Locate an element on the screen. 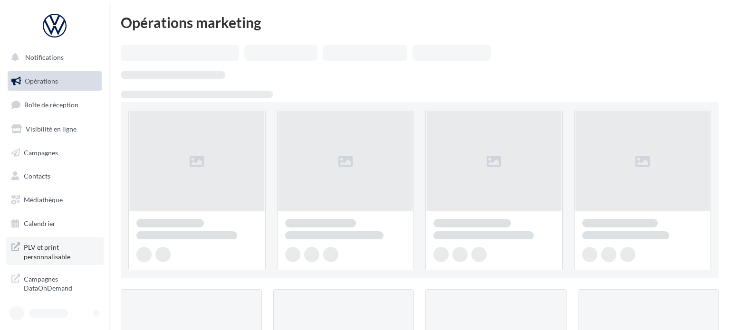 The height and width of the screenshot is (330, 730). span: Contacts is located at coordinates (37, 176).